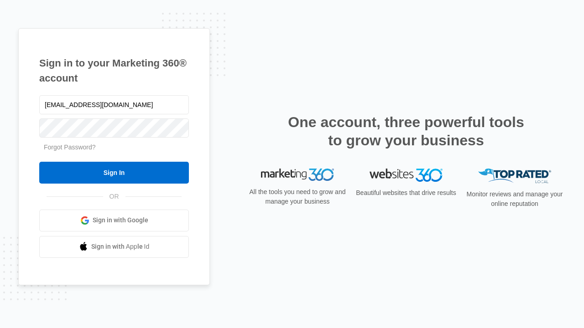 This screenshot has width=584, height=328. I want to click on a: Sign in with Apple Id, so click(114, 247).